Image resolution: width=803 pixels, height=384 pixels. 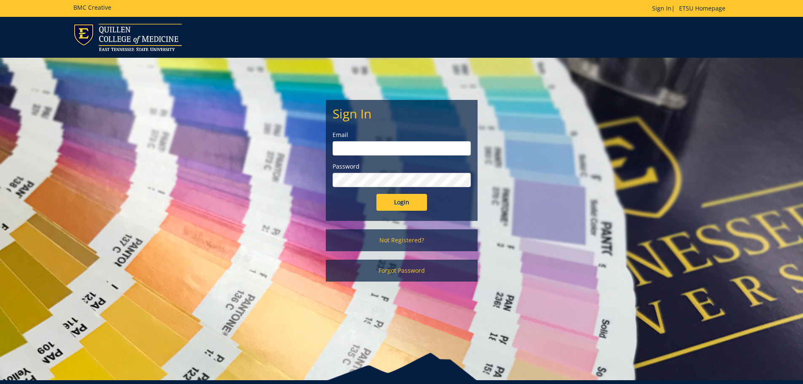 What do you see at coordinates (402, 167) in the screenshot?
I see `label: Password` at bounding box center [402, 167].